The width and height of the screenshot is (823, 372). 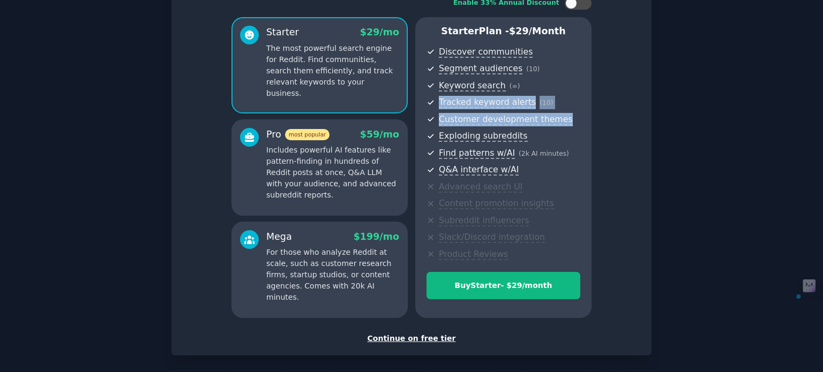 What do you see at coordinates (282, 32) in the screenshot?
I see `div: Starter` at bounding box center [282, 32].